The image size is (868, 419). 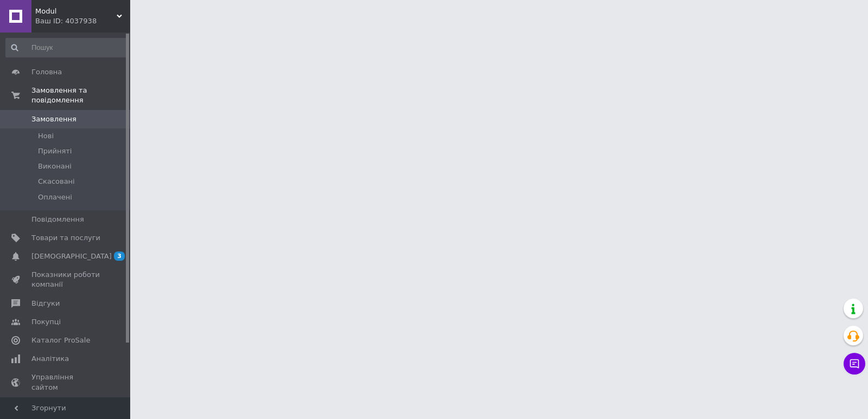 I want to click on span: Покупці, so click(x=46, y=322).